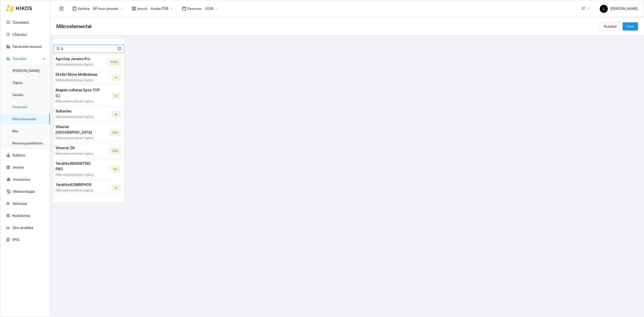  I want to click on h4: YaraVita BRASSITREL PRO, so click(77, 166).